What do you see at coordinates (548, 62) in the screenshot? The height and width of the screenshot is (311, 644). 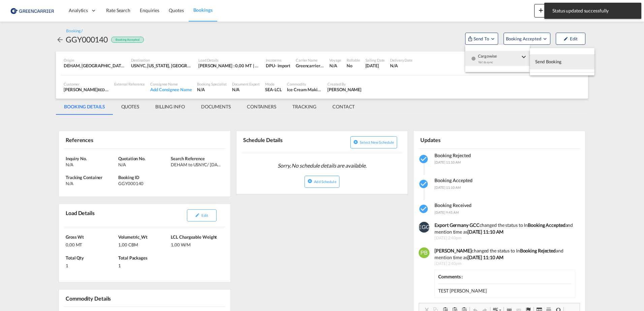 I see `span: Send Booking` at bounding box center [548, 62].